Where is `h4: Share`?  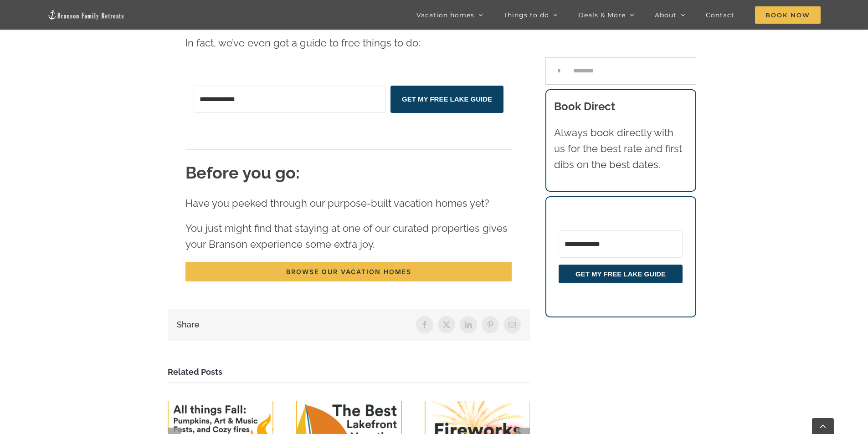 h4: Share is located at coordinates (188, 324).